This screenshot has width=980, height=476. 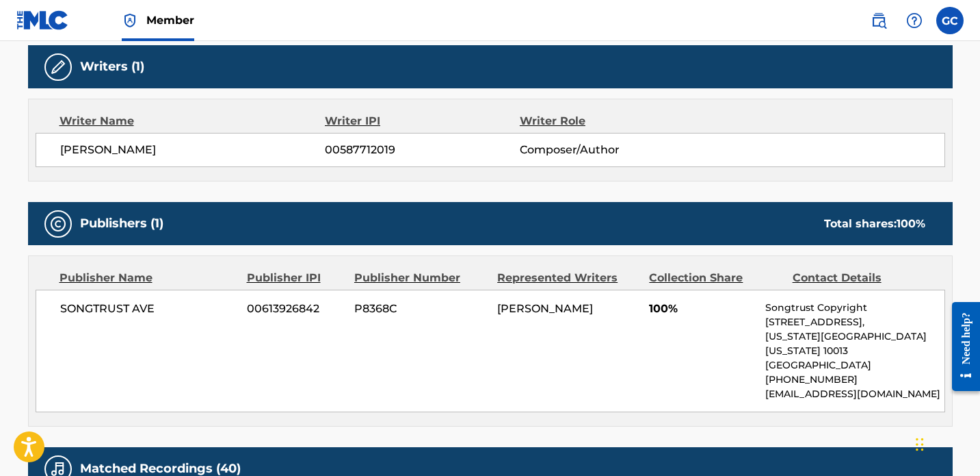 What do you see at coordinates (295, 278) in the screenshot?
I see `div: Publisher IPI` at bounding box center [295, 278].